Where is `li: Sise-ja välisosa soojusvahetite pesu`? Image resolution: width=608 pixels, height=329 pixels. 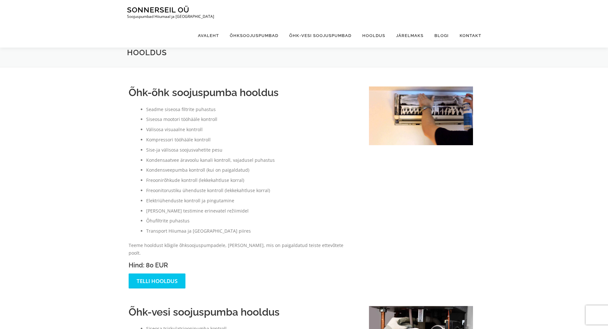 li: Sise-ja välisosa soojusvahetite pesu is located at coordinates (251, 150).